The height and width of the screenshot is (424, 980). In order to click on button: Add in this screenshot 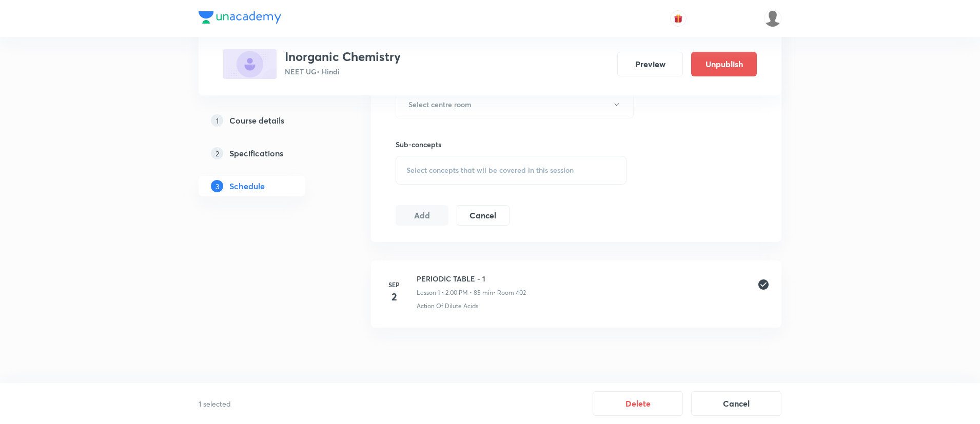, I will do `click(422, 216)`.